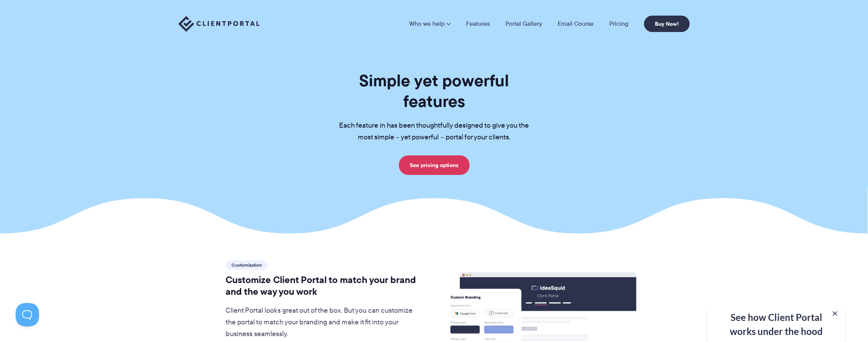 The width and height of the screenshot is (868, 342). Describe the element at coordinates (575, 24) in the screenshot. I see `a: Email Course` at that location.